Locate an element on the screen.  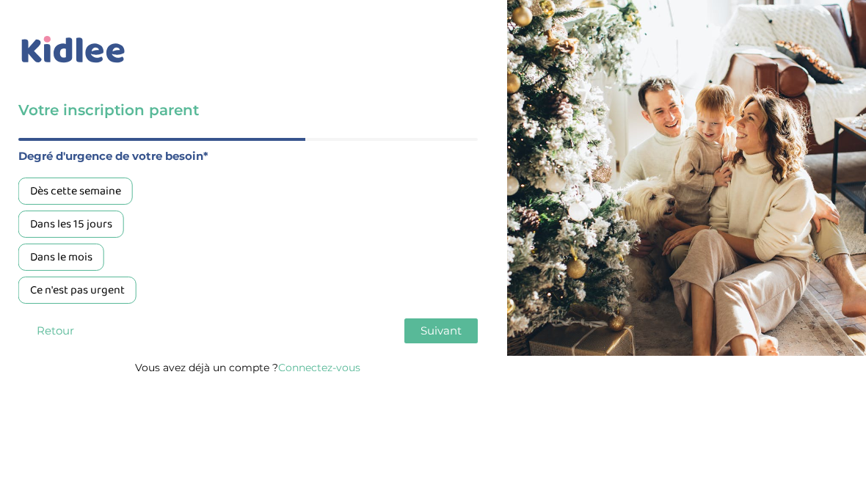
a: Connectez-vous is located at coordinates (320, 367).